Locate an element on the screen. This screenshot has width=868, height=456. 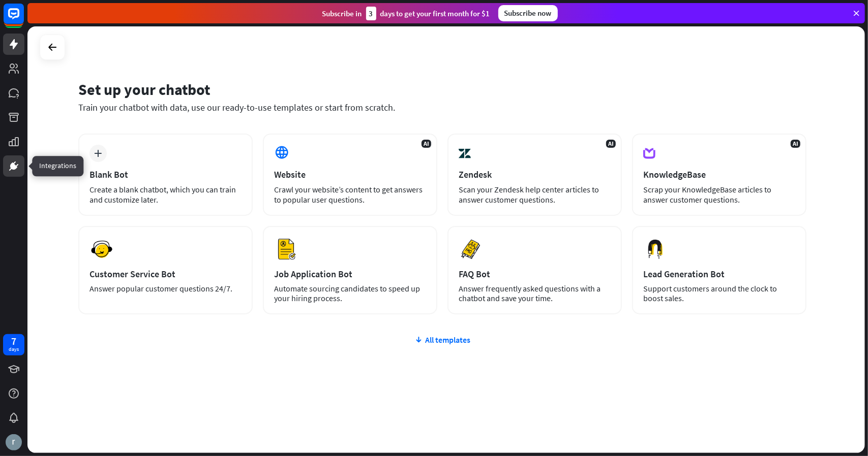
div: Answer frequently asked questions with a chatbot and save your time. is located at coordinates (534, 293).